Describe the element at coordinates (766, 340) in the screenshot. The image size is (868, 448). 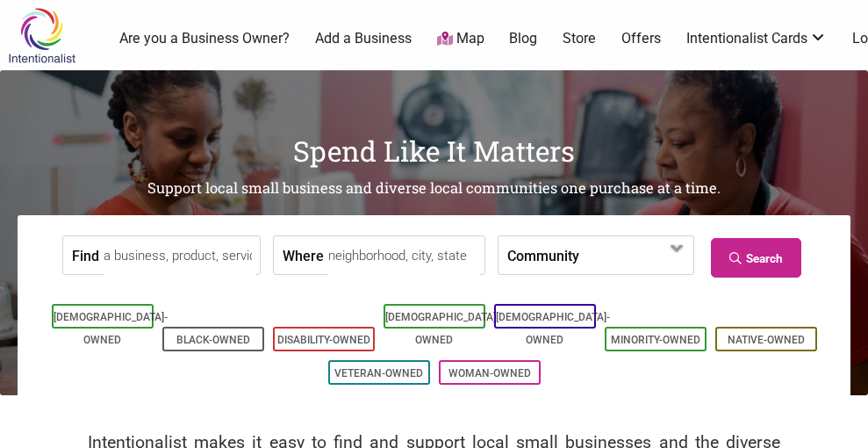
I see `a: Native-Owned` at that location.